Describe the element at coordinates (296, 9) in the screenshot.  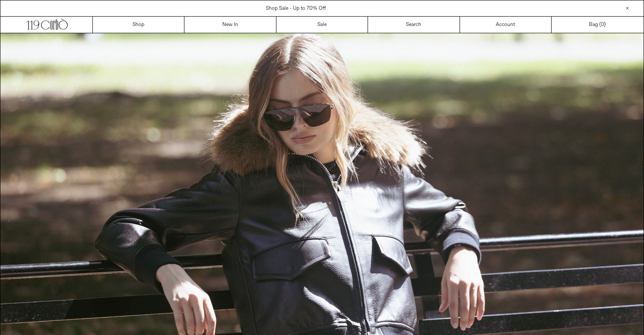
I see `a: Shop Sale - Up to 70% Off` at that location.